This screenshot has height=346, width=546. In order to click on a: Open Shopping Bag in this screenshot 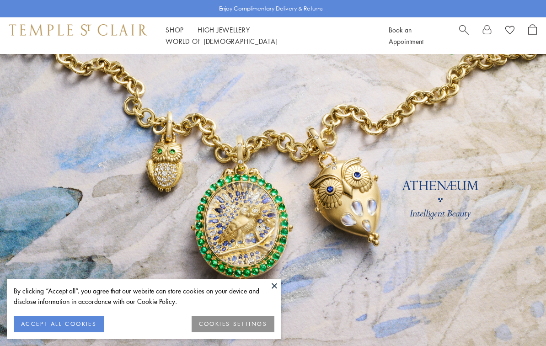, I will do `click(532, 36)`.